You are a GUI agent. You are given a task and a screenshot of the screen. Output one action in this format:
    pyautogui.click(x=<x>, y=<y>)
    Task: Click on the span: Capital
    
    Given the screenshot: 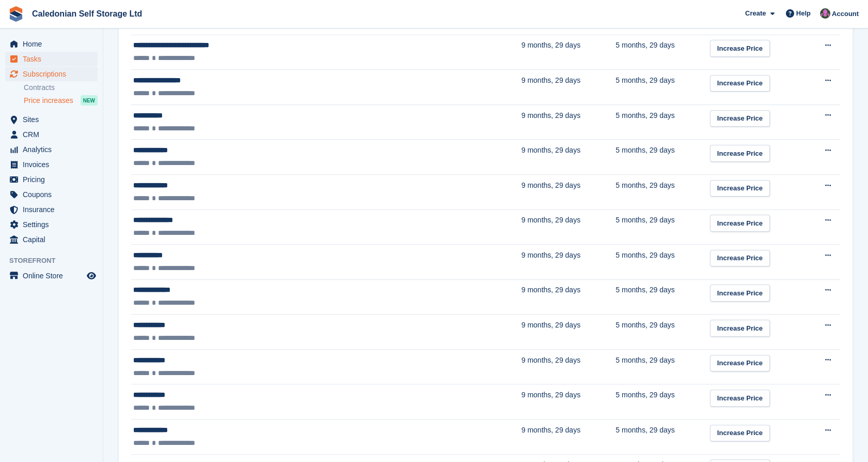 What is the action you would take?
    pyautogui.click(x=54, y=239)
    